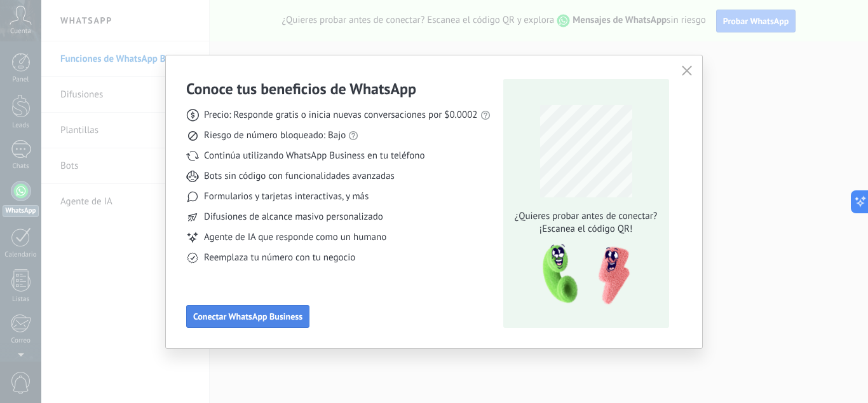 Image resolution: width=868 pixels, height=403 pixels. I want to click on span: Conectar WhatsApp Business, so click(248, 316).